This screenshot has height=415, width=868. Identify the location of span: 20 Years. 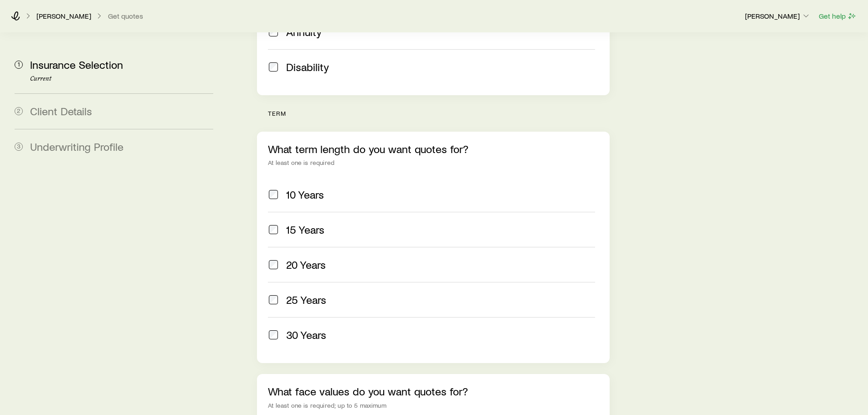
(306, 265).